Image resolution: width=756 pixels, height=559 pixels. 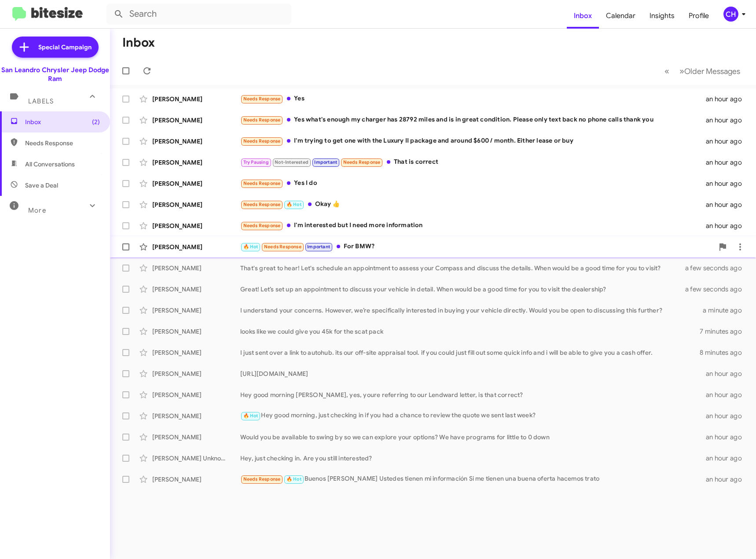 What do you see at coordinates (731, 14) in the screenshot?
I see `button: CH` at bounding box center [731, 14].